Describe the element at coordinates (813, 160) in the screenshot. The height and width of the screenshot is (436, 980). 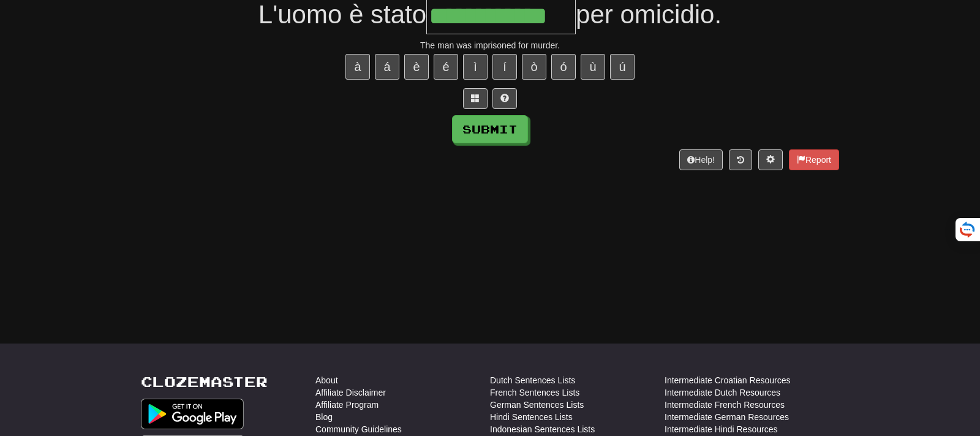
I see `button: Report` at that location.